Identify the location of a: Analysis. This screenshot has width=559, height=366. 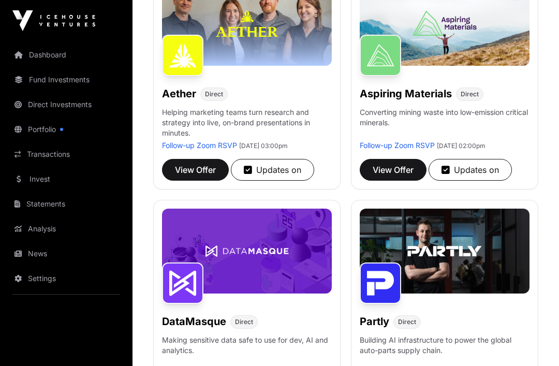
(66, 229).